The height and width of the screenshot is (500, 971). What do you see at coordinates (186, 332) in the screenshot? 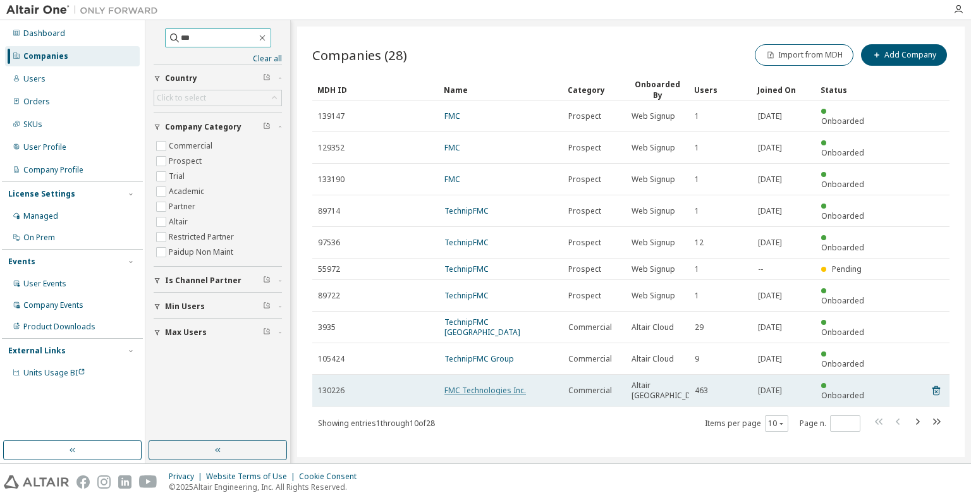
I see `span: Max Users` at bounding box center [186, 332].